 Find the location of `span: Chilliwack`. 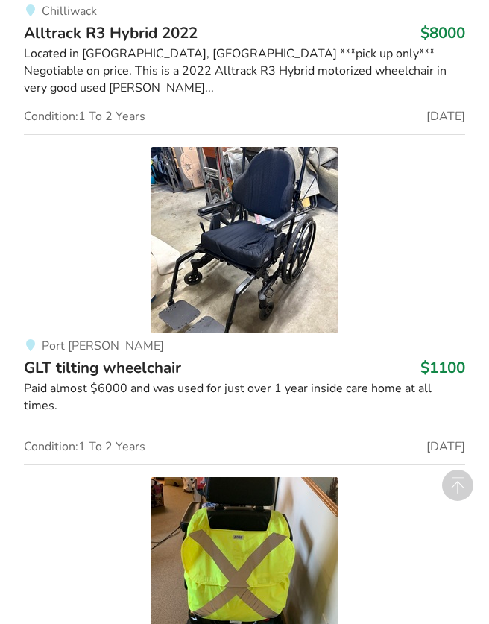

span: Chilliwack is located at coordinates (69, 11).